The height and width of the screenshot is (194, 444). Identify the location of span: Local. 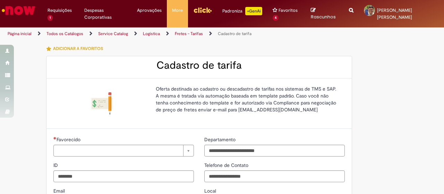
(211, 191).